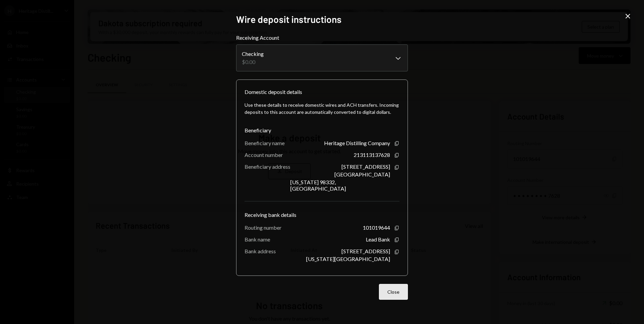 This screenshot has height=324, width=644. What do you see at coordinates (264, 155) in the screenshot?
I see `div: Account number` at bounding box center [264, 155].